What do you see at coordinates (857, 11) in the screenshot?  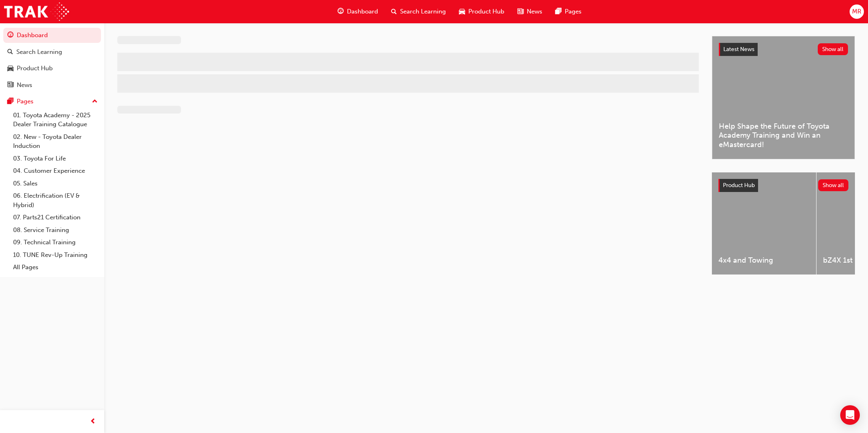 I see `span: MR` at bounding box center [857, 11].